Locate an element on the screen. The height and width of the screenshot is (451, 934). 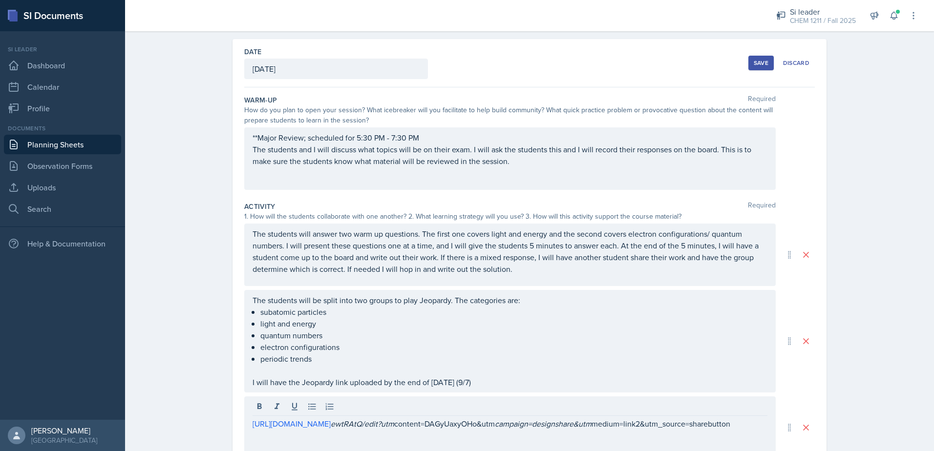
div: CHEM 1211 / Fall 2025 is located at coordinates (822, 21).